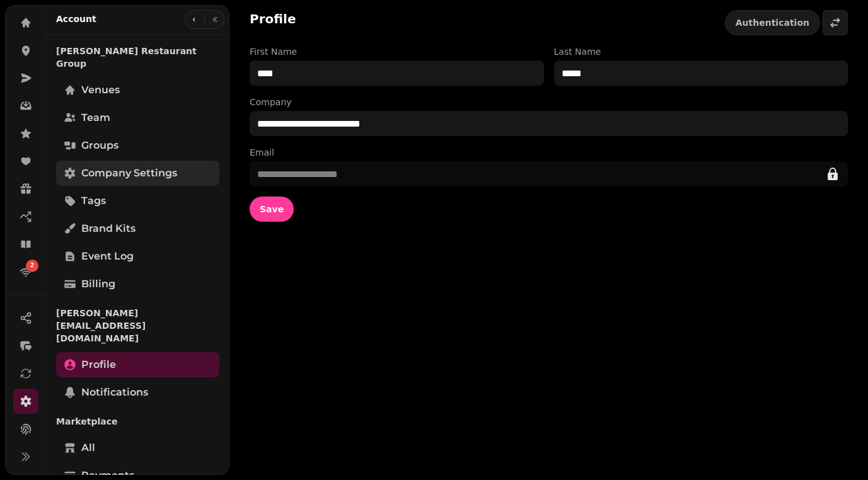  Describe the element at coordinates (94, 201) in the screenshot. I see `span: Tags` at that location.